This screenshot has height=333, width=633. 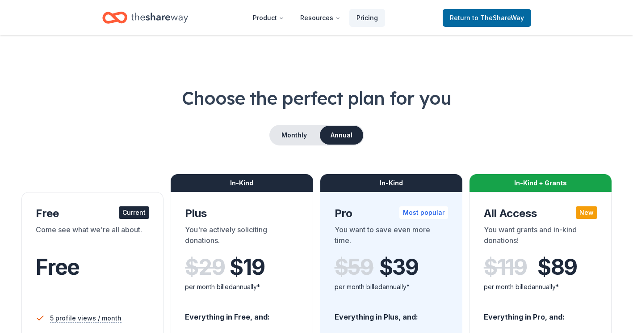 What do you see at coordinates (391, 236) in the screenshot?
I see `div: You want to save even more time.` at bounding box center [391, 236].